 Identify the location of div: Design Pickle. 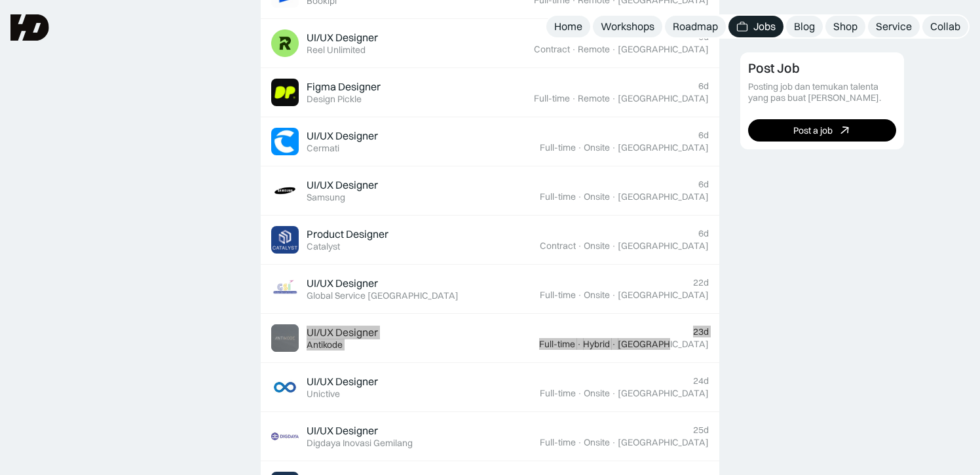
(334, 99).